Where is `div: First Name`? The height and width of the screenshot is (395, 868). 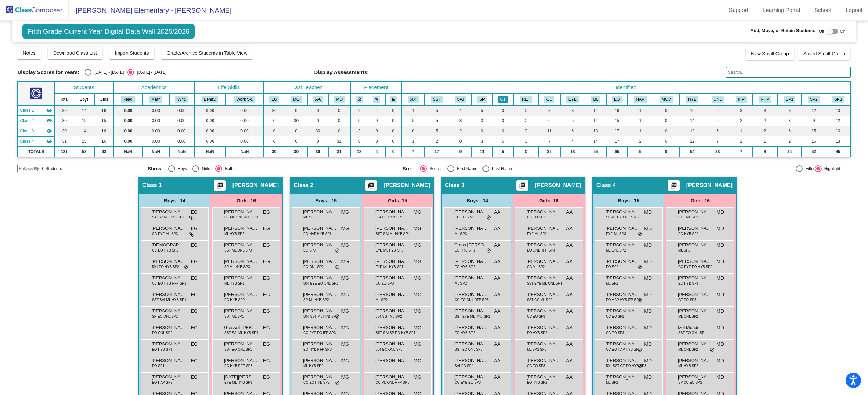 div: First Name is located at coordinates (465, 169).